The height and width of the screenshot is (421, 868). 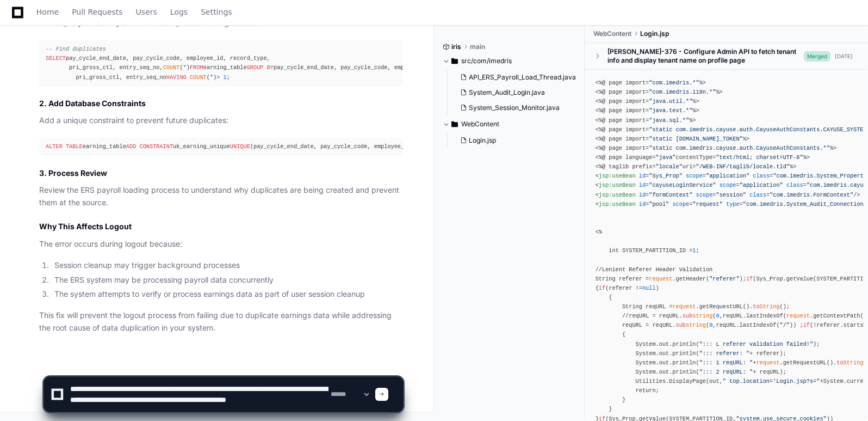 I want to click on button: Login.jsp, so click(x=513, y=141).